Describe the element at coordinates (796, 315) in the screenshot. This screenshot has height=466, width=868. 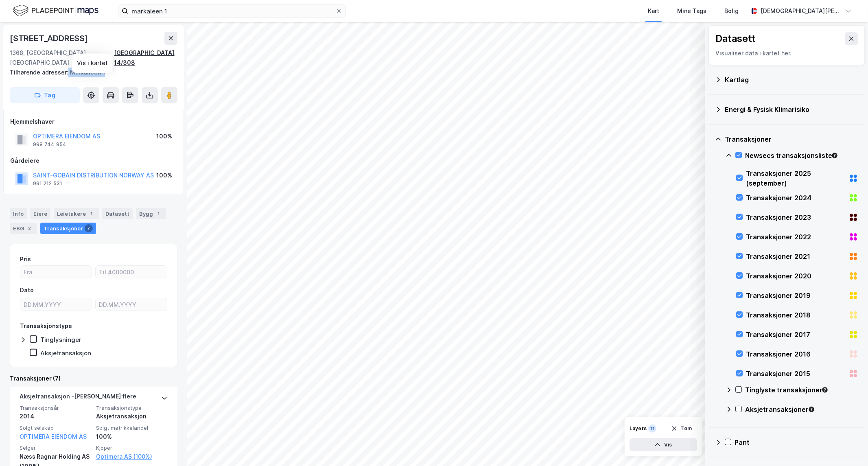
I see `div: Transaksjoner 2018` at that location.